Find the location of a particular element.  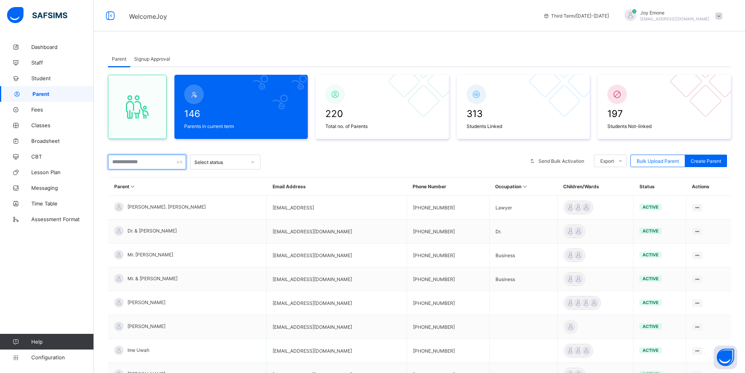

span: Messaging is located at coordinates (63, 188).